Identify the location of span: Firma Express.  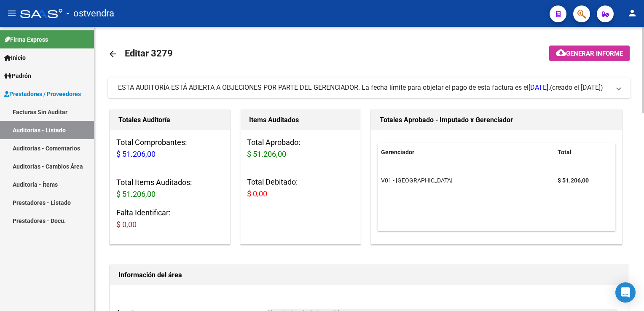
(26, 40).